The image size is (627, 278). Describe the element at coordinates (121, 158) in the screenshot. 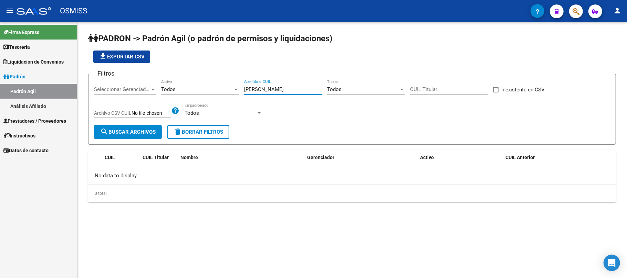

I see `datatable-header-cell: CUIL` at that location.